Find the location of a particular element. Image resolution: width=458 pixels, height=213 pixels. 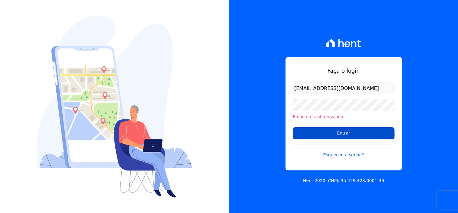

a: Esqueceu a senha? is located at coordinates (344, 151).